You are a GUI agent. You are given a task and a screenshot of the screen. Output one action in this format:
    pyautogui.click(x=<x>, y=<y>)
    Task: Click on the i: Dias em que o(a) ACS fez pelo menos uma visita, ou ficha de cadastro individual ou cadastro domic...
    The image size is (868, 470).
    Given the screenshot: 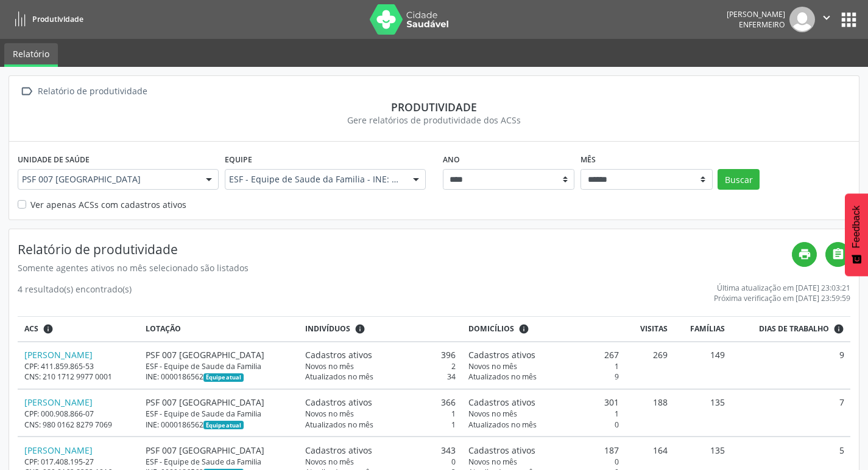 What is the action you would take?
    pyautogui.click(x=838, y=329)
    